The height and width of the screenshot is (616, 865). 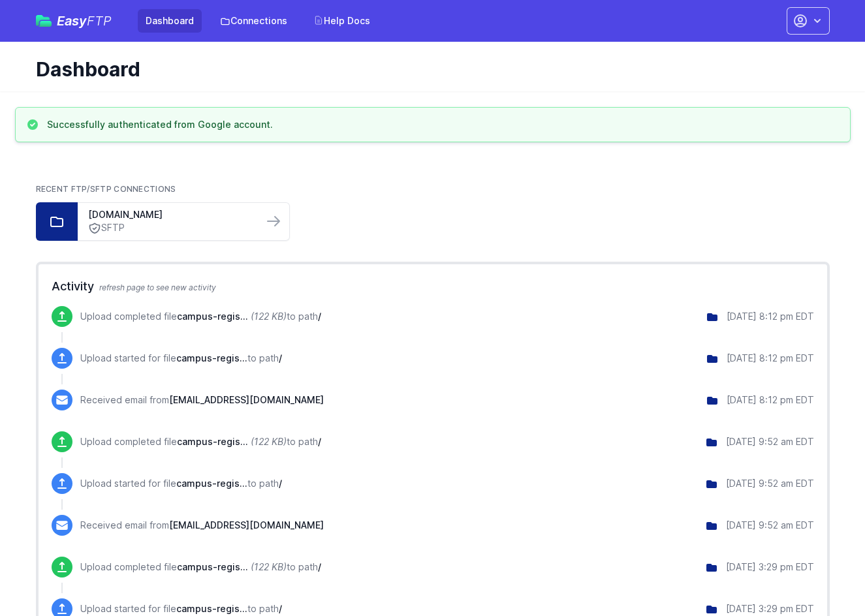 What do you see at coordinates (433, 287) in the screenshot?
I see `h2: Activity` at bounding box center [433, 287].